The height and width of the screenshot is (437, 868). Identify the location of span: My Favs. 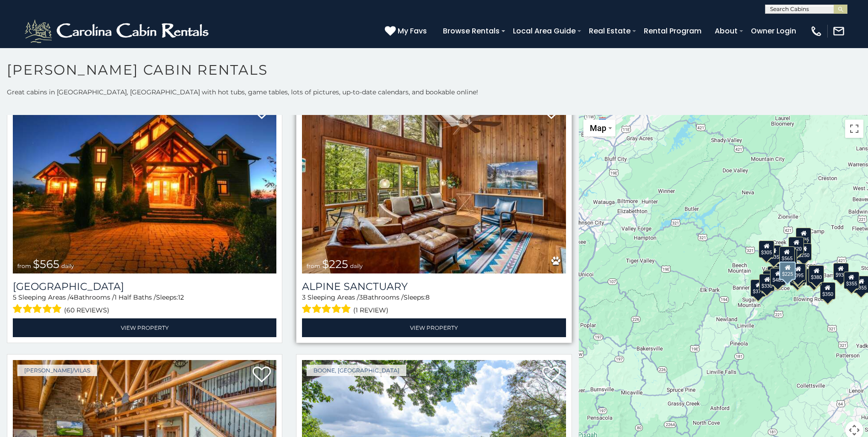
(412, 31).